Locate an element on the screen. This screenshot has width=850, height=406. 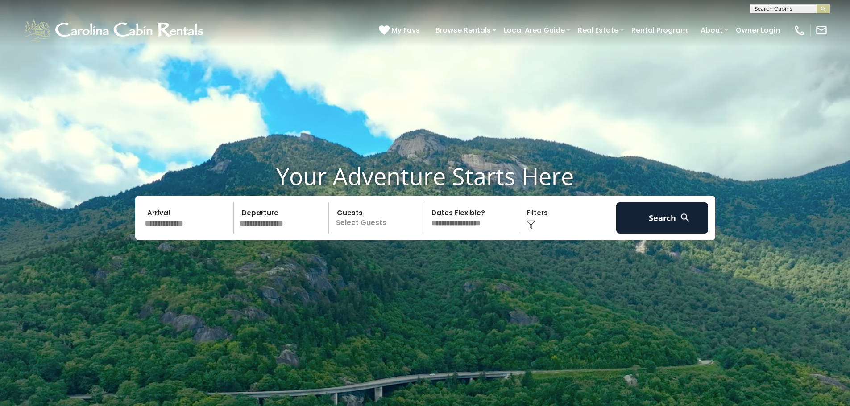
p: Select Guests is located at coordinates (377, 218).